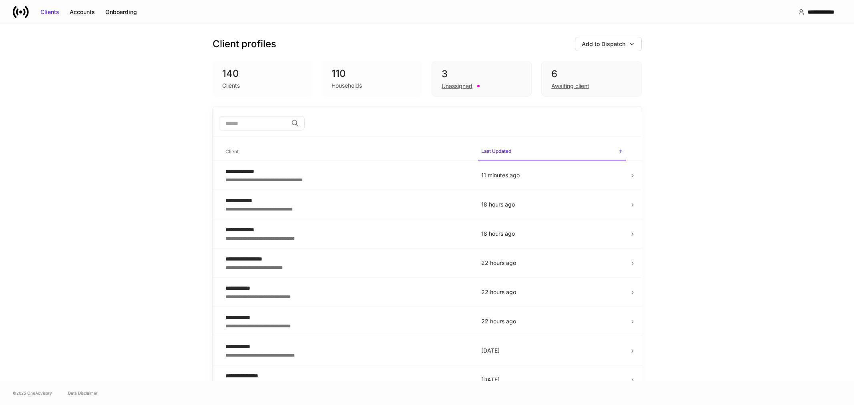  Describe the element at coordinates (347, 152) in the screenshot. I see `span: Client` at that location.